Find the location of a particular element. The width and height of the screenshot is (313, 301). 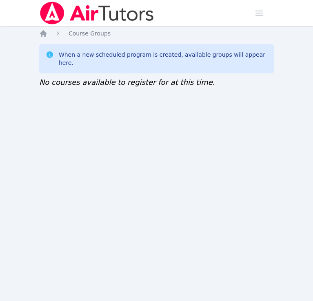

img: Air Tutors is located at coordinates (97, 13).